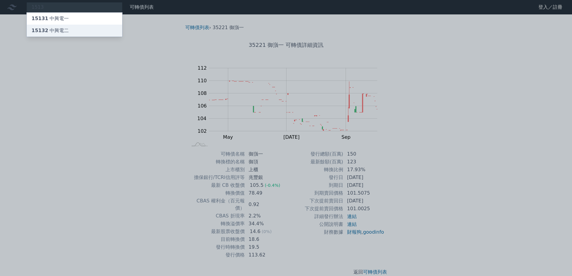 This screenshot has width=572, height=276. Describe the element at coordinates (50, 31) in the screenshot. I see `div: 中興電二` at that location.